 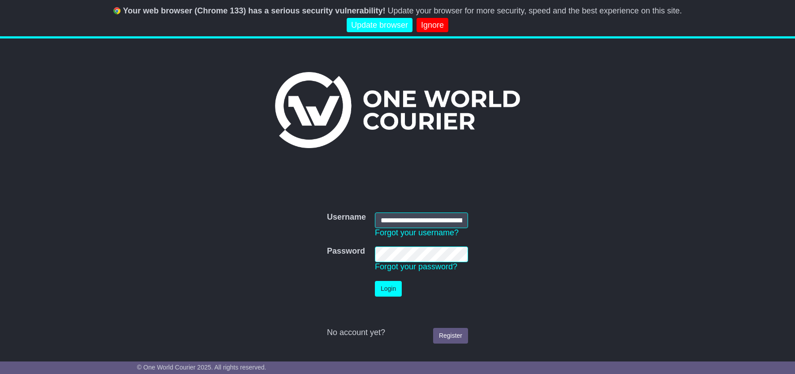 What do you see at coordinates (416, 233) in the screenshot?
I see `a: Forgot your username?` at bounding box center [416, 233].